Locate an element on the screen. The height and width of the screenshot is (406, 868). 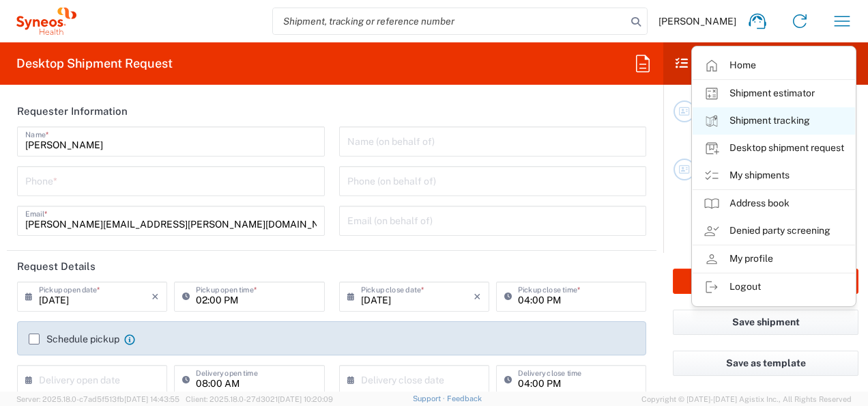
a: Address book is located at coordinates (773, 203).